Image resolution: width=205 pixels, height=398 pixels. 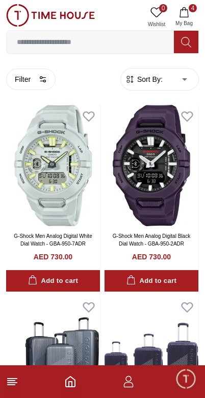 What do you see at coordinates (157, 24) in the screenshot?
I see `span: Wishlist` at bounding box center [157, 24].